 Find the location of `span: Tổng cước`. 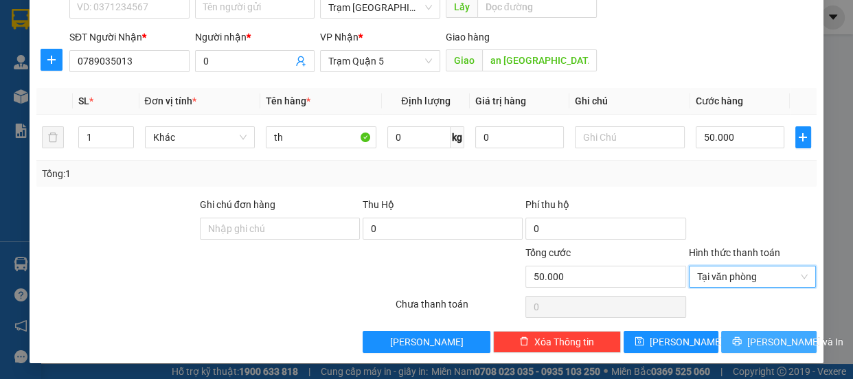

span: Tổng cước is located at coordinates (548, 253).